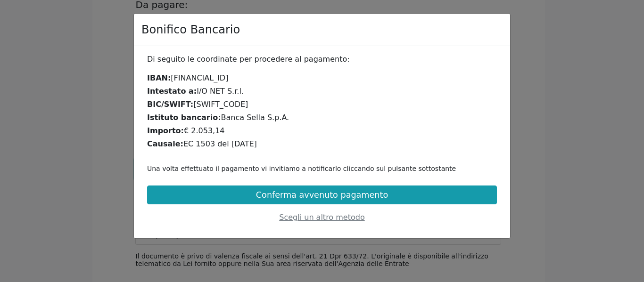 The height and width of the screenshot is (282, 644). What do you see at coordinates (159, 77) in the screenshot?
I see `b: IBAN:` at bounding box center [159, 77].